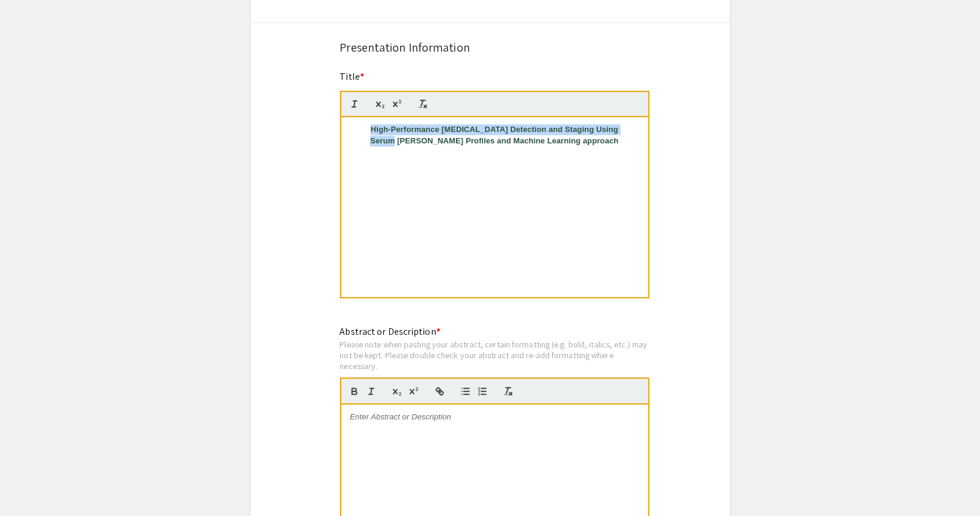  I want to click on div: Presentation Information, so click(490, 47).